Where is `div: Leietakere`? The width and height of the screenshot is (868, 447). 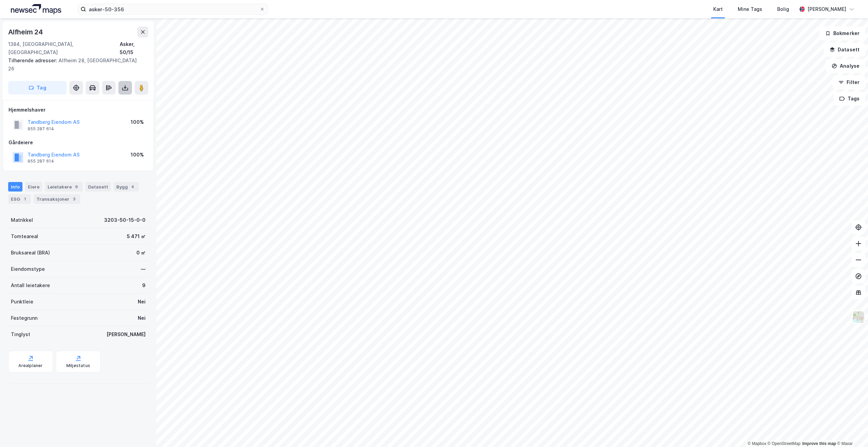 div: Leietakere is located at coordinates (64, 187).